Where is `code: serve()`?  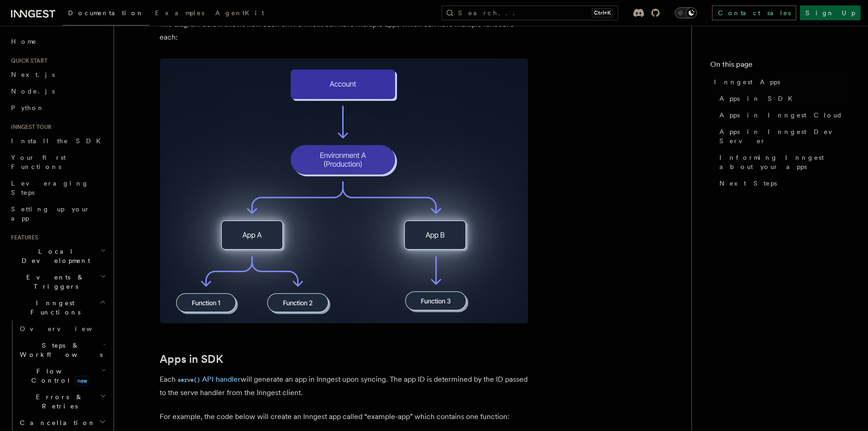 code: serve() is located at coordinates (189, 380).